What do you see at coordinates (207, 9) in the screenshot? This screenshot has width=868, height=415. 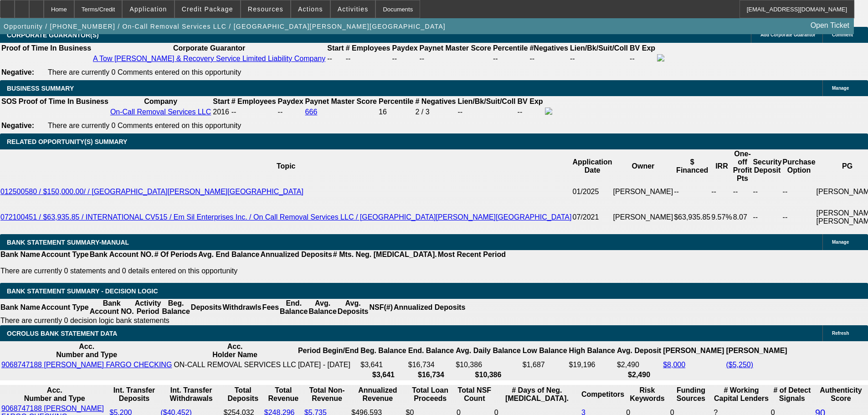 I see `button: Credit Package` at bounding box center [207, 9].